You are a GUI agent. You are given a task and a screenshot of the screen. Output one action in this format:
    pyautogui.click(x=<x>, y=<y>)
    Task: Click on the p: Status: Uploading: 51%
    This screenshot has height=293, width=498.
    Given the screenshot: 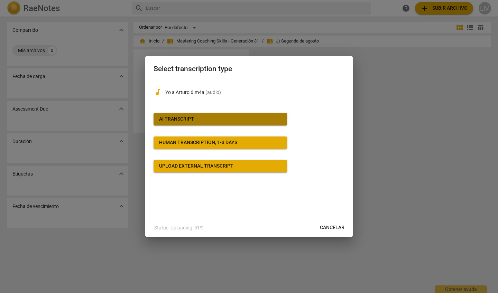 What is the action you would take?
    pyautogui.click(x=179, y=228)
    